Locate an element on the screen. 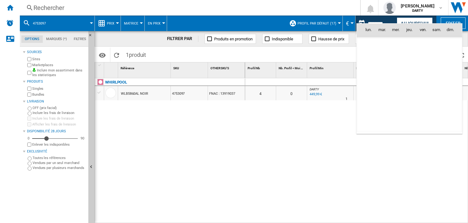  md-calendar: Calendar is located at coordinates (410, 78).